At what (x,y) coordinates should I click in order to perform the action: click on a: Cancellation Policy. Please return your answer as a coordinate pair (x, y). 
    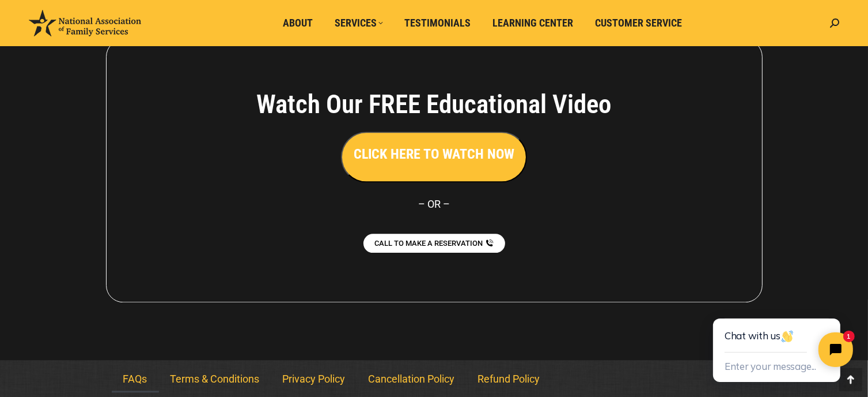
    Looking at the image, I should click on (412, 379).